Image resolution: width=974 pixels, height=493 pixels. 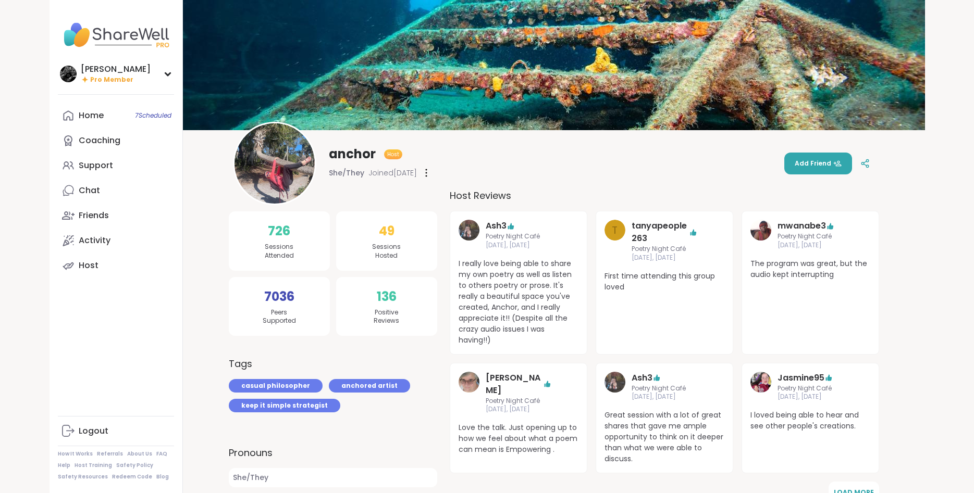 What do you see at coordinates (111, 80) in the screenshot?
I see `span: Pro Member` at bounding box center [111, 80].